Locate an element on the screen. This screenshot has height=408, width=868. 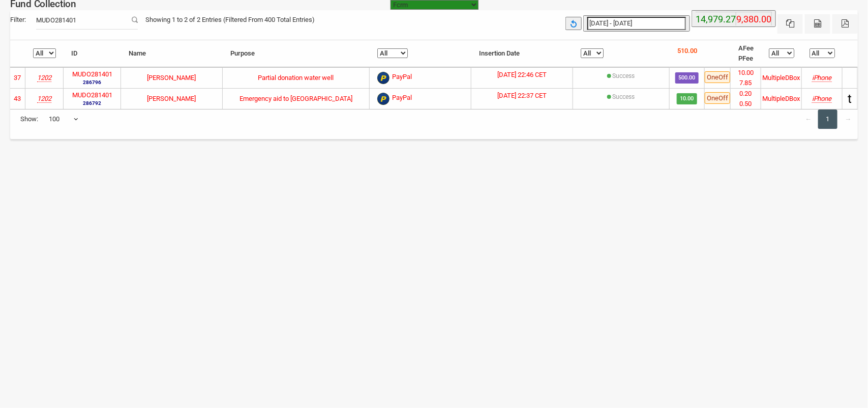
div: Showing 1 to 2 of 2 Entries (Filtered From 400 Total Entries) is located at coordinates (230, 20).